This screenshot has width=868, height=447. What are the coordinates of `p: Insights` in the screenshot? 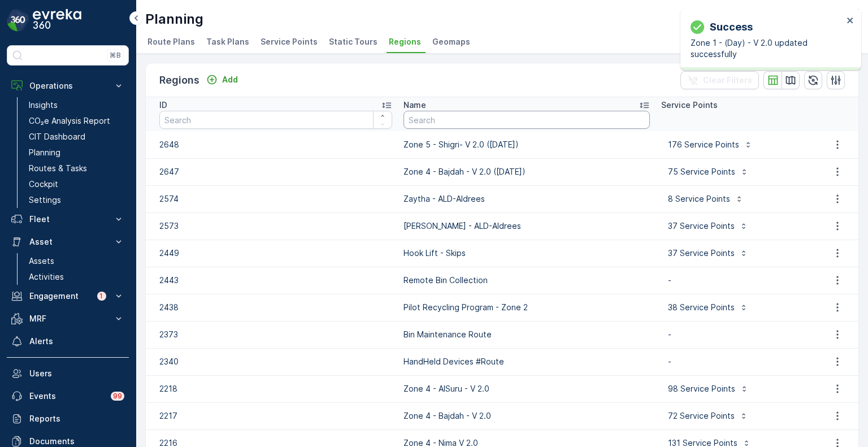 It's located at (43, 105).